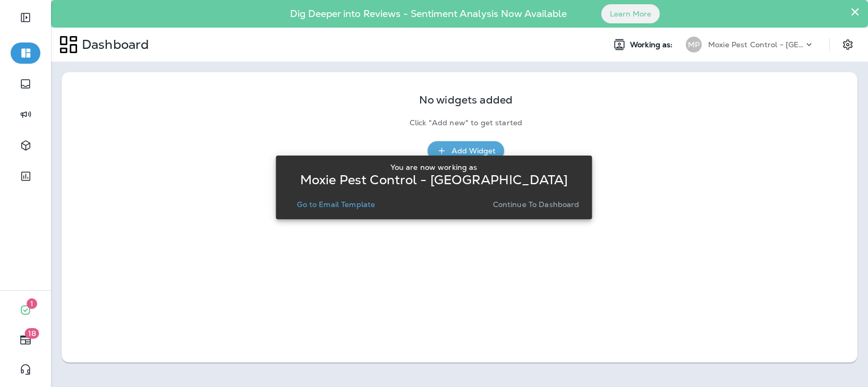 This screenshot has height=387, width=868. Describe the element at coordinates (848, 45) in the screenshot. I see `button: Settings` at that location.